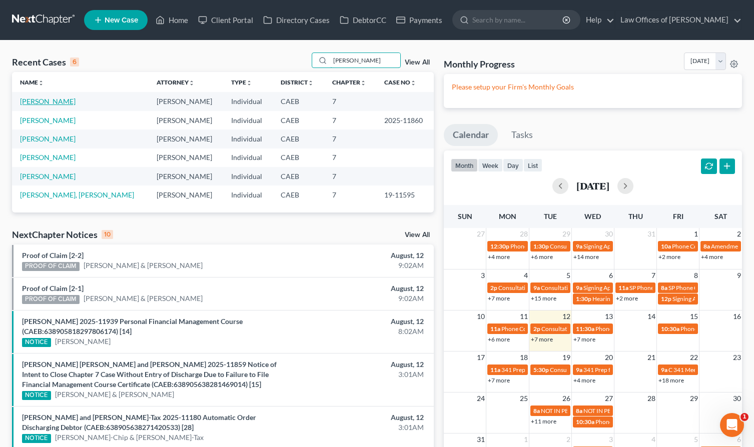  I want to click on span: Wed, so click(592, 216).